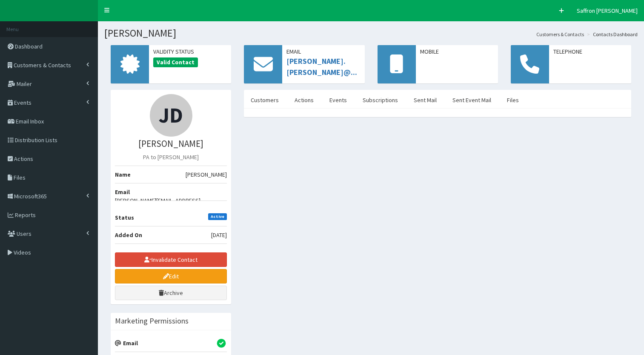 The height and width of the screenshot is (355, 644). What do you see at coordinates (30, 121) in the screenshot?
I see `span: Email Inbox` at bounding box center [30, 121].